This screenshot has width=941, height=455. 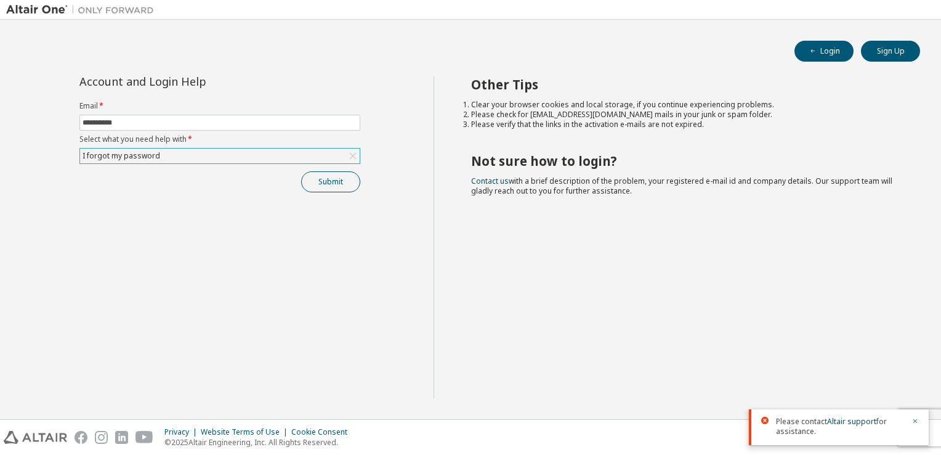 I want to click on span: with a brief description of the problem, your registered e-mail id and company details. Our suppo..., so click(x=682, y=185).